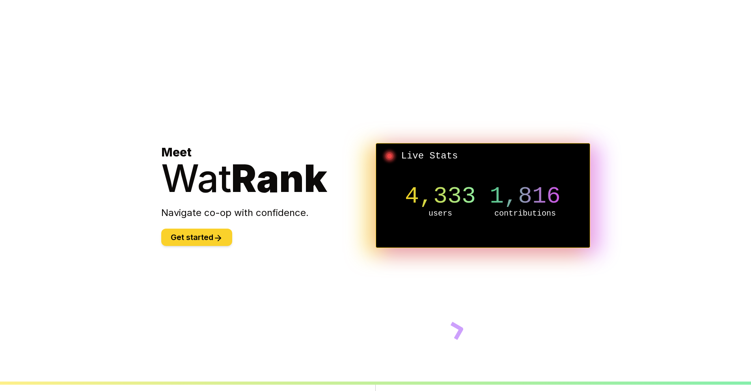 This screenshot has height=391, width=751. I want to click on p: 4,333, so click(440, 196).